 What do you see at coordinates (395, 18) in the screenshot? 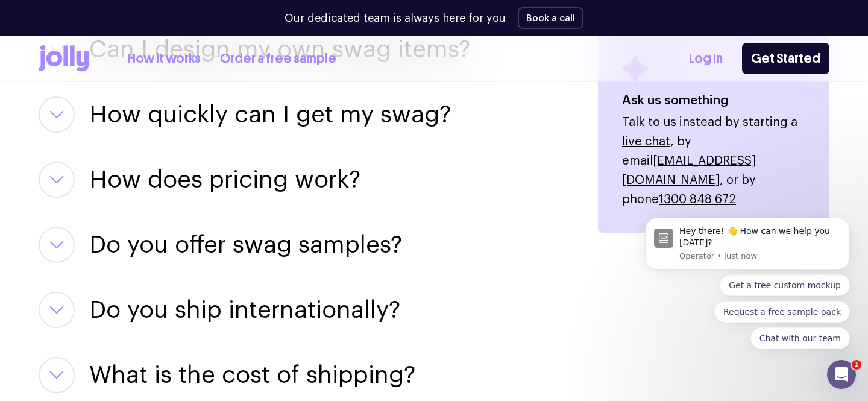
I see `p: Our dedicated team is always here for you` at bounding box center [395, 18].